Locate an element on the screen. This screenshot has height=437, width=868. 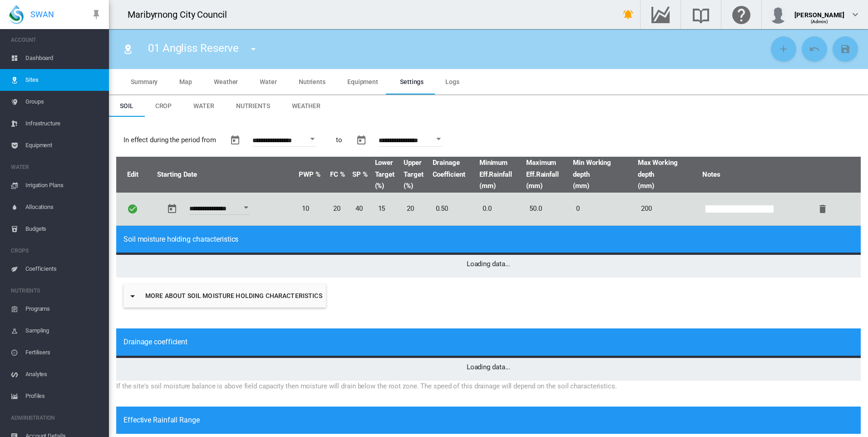
span: CROPS is located at coordinates (56, 251).